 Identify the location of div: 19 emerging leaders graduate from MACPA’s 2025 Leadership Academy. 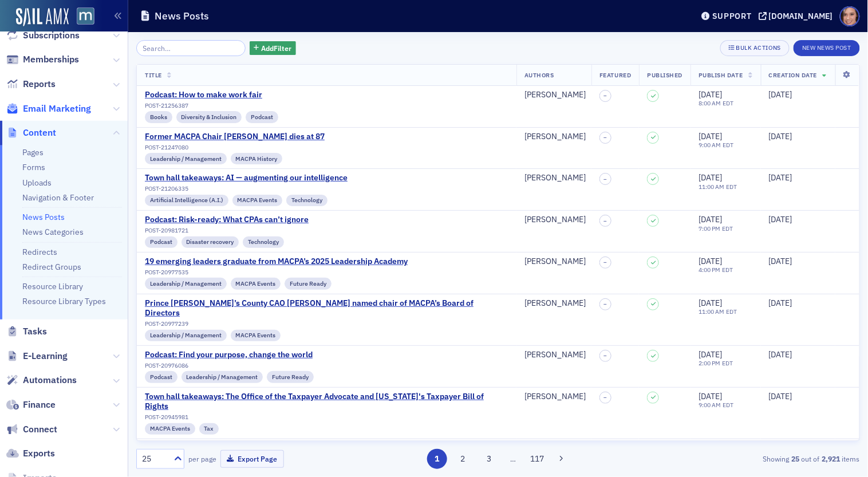
(276, 262).